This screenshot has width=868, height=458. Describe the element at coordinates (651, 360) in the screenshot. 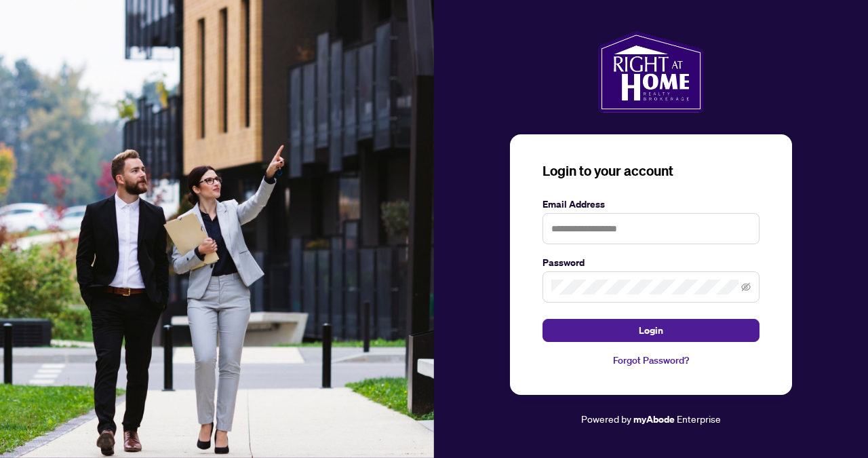

I see `a: Forgot Password?` at that location.